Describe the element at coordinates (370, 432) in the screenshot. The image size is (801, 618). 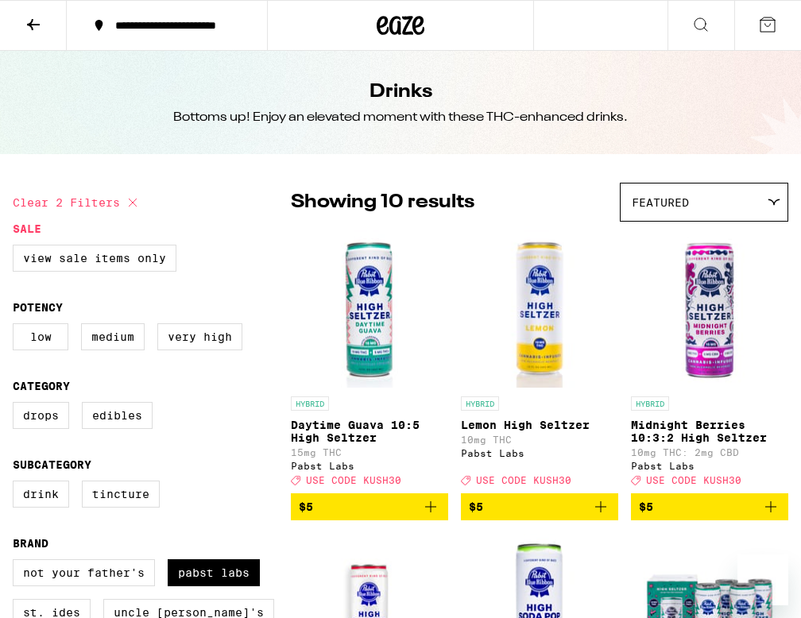
I see `p: Daytime Guava 10:5 High Seltzer` at that location.